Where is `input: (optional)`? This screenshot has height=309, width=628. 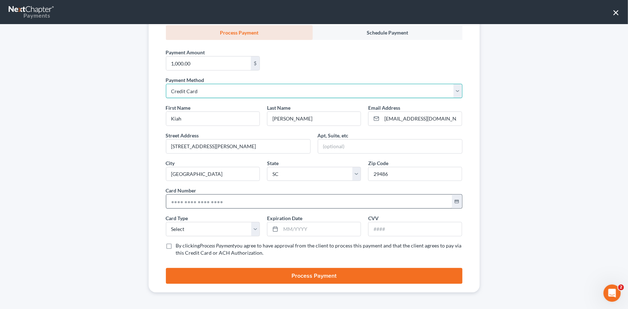
input: (optional) is located at coordinates (390, 146).